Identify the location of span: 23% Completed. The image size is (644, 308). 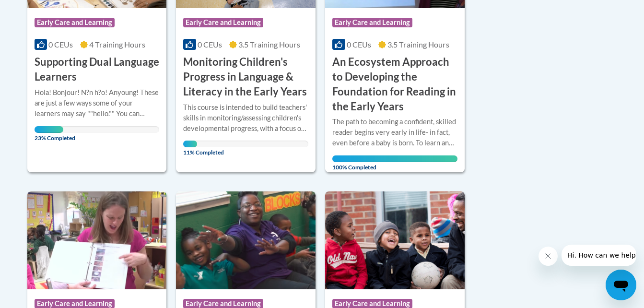
(49, 134).